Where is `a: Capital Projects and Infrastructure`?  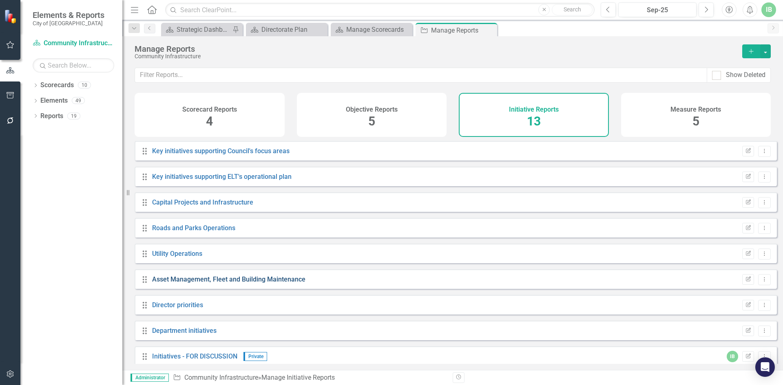 a: Capital Projects and Infrastructure is located at coordinates (203, 202).